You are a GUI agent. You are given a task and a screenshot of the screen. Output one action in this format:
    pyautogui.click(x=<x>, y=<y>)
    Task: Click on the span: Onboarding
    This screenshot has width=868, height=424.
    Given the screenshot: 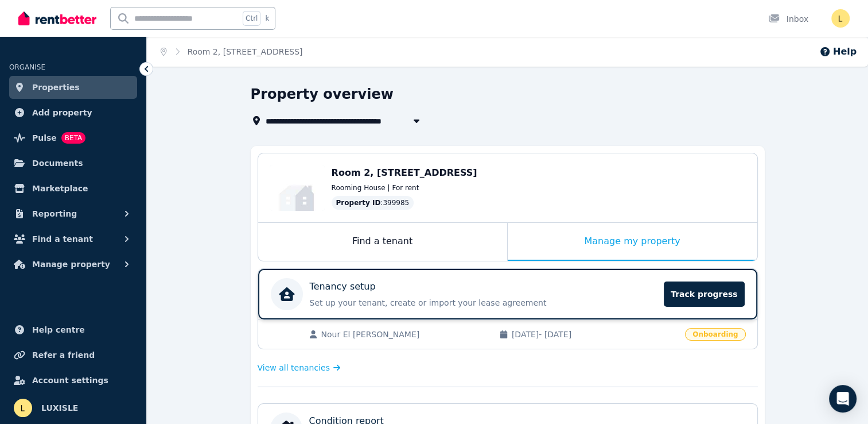 What is the action you would take?
    pyautogui.click(x=715, y=335)
    